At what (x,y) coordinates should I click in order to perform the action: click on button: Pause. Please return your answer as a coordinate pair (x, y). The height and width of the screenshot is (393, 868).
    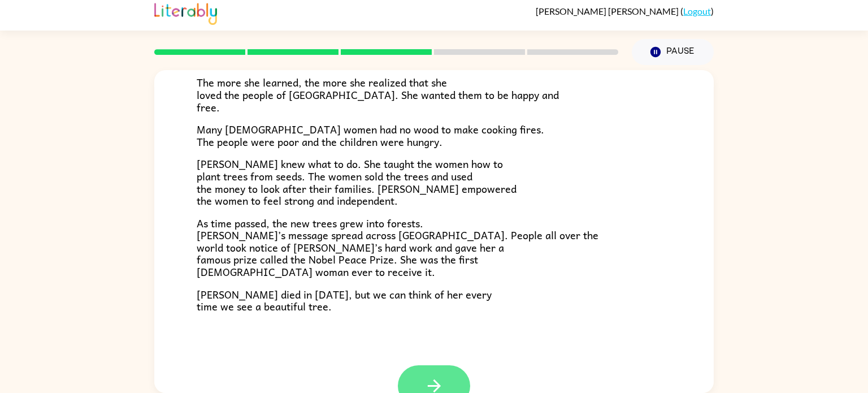
    Looking at the image, I should click on (672, 52).